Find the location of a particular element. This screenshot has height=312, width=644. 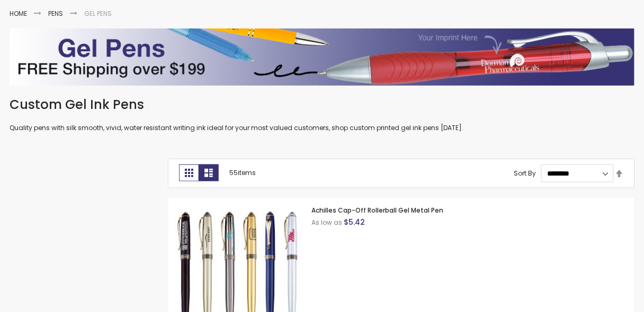

a: Pens is located at coordinates (56, 13).